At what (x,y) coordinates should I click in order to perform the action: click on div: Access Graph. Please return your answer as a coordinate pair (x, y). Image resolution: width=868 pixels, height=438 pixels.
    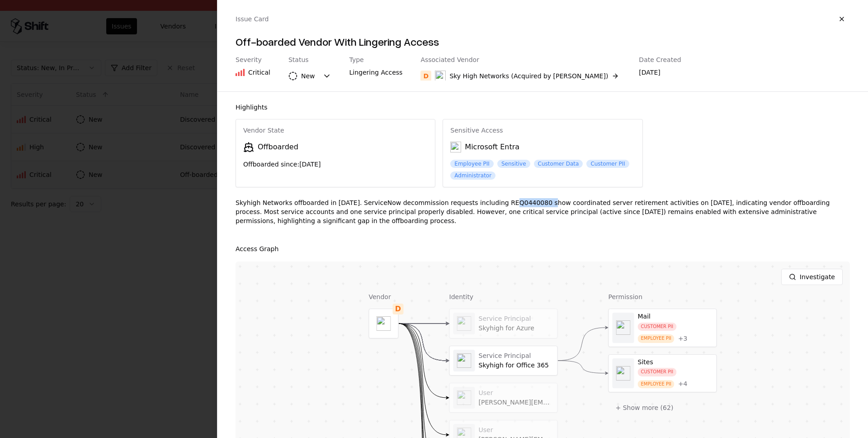
    Looking at the image, I should click on (542, 248).